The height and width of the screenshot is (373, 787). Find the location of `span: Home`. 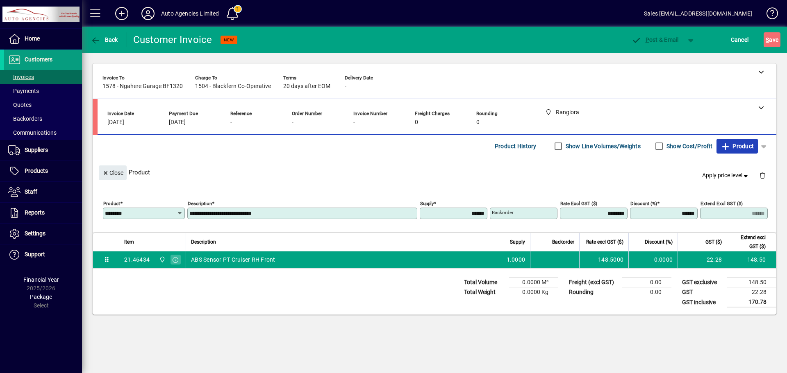

span: Home is located at coordinates (32, 39).